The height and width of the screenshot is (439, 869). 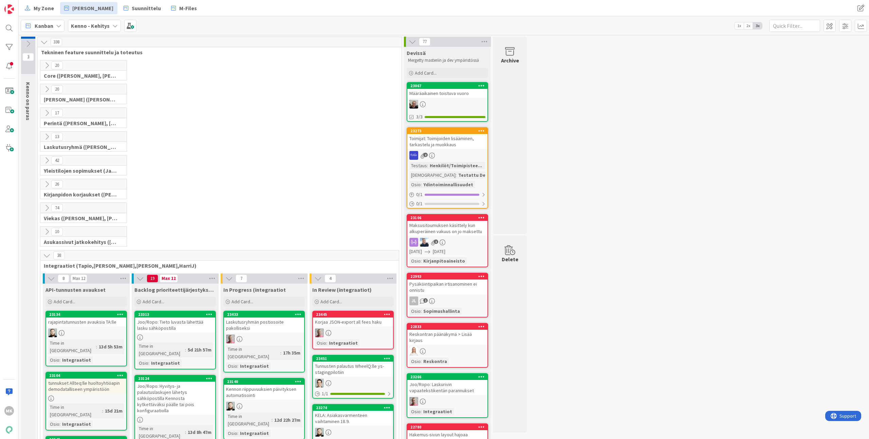 What do you see at coordinates (448, 156) in the screenshot?
I see `div: RS` at bounding box center [448, 156].